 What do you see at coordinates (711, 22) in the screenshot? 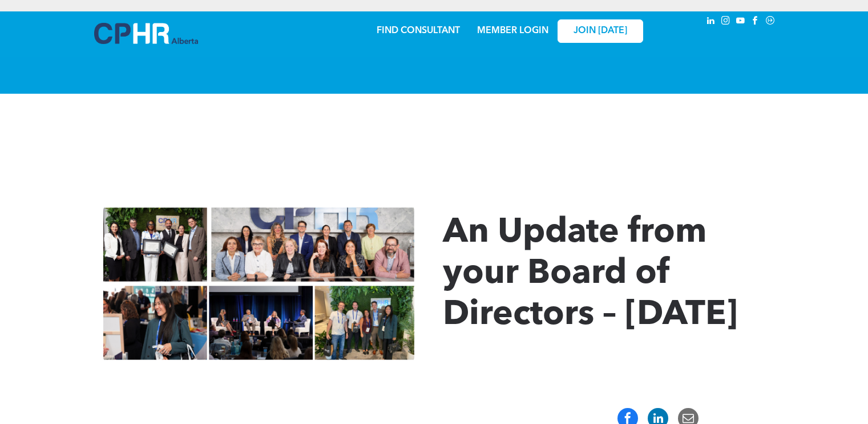
I see `a: linkedin` at bounding box center [711, 22].